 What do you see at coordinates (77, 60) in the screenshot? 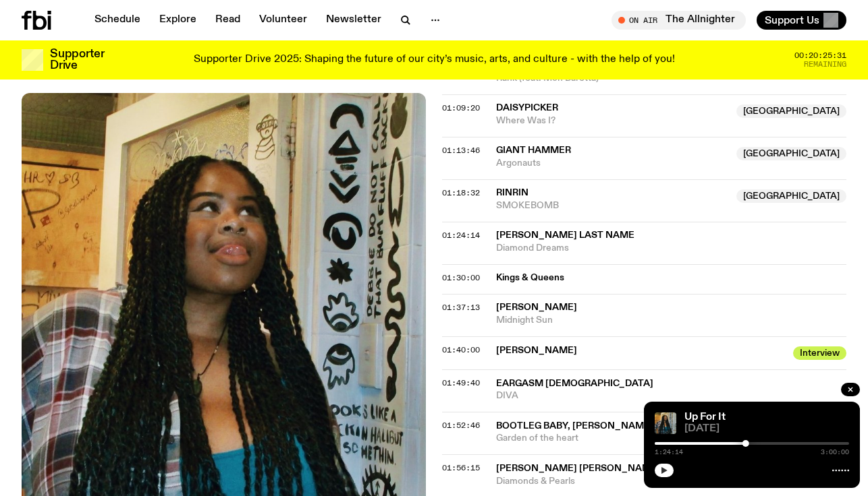
I see `h3: Supporter Drive` at bounding box center [77, 60].